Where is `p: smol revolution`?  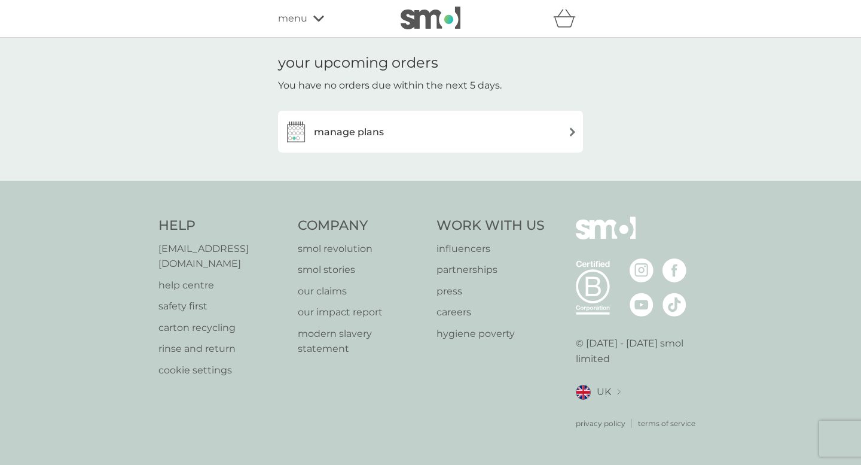
p: smol revolution is located at coordinates (361, 249).